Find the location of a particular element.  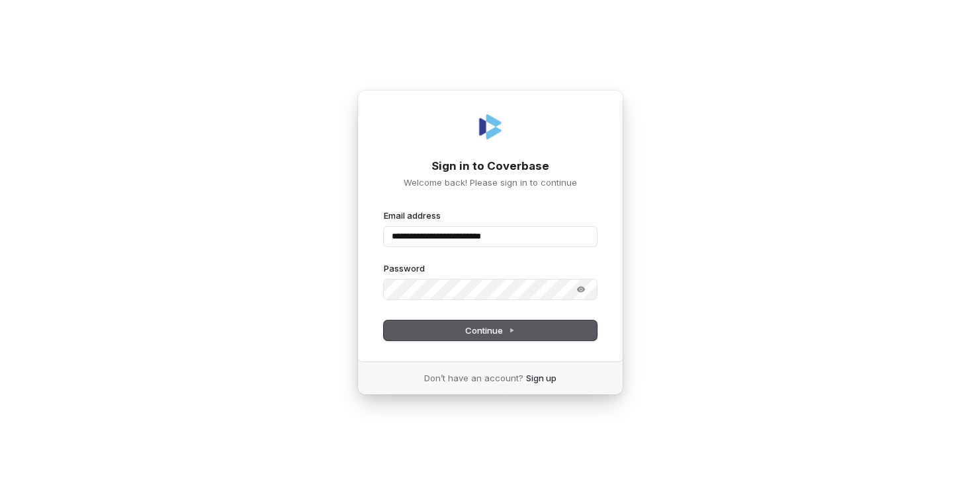

p: Welcome back! Please sign in to continue is located at coordinates (490, 182).